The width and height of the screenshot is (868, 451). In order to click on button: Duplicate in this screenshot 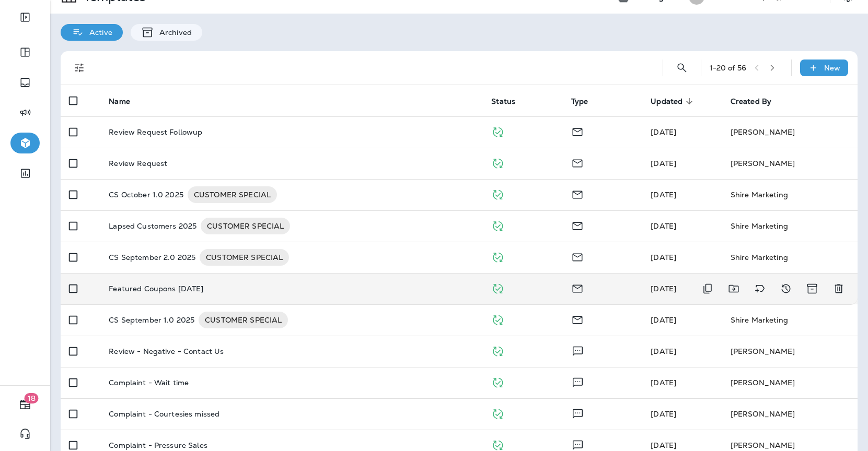, I will do `click(707, 289)`.